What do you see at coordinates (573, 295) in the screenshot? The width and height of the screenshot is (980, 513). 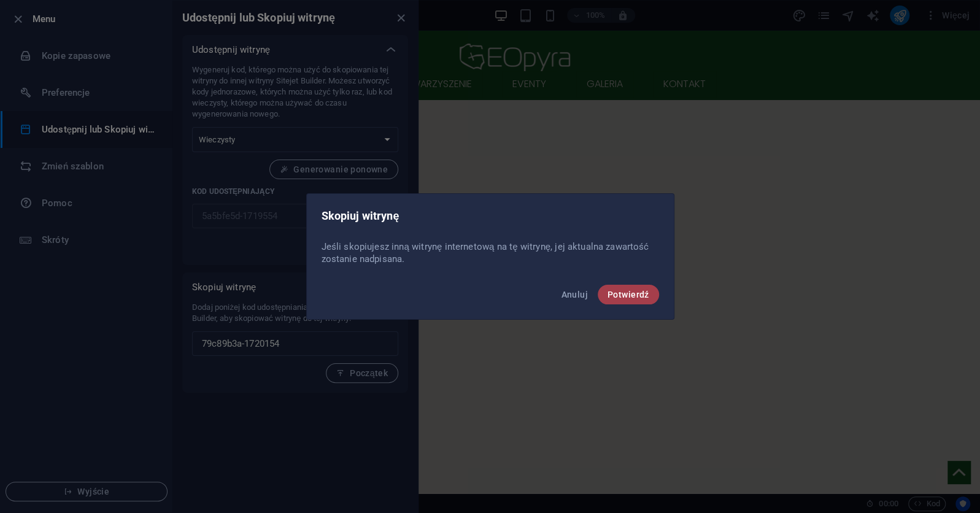 I see `button: Anuluj` at bounding box center [573, 295].